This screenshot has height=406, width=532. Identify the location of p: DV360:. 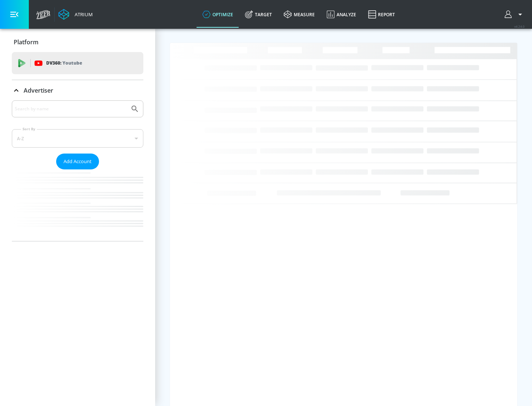
(64, 63).